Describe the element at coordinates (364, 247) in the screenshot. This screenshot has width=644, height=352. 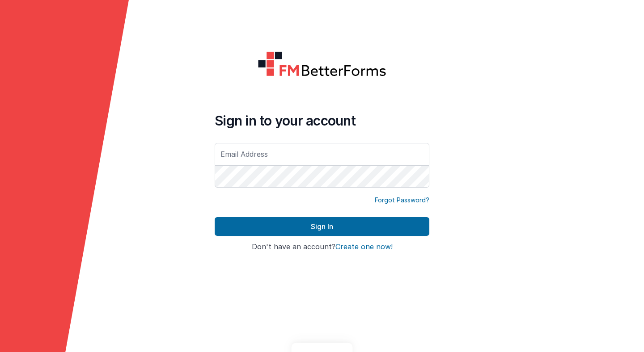
I see `button: Create one now!` at that location.